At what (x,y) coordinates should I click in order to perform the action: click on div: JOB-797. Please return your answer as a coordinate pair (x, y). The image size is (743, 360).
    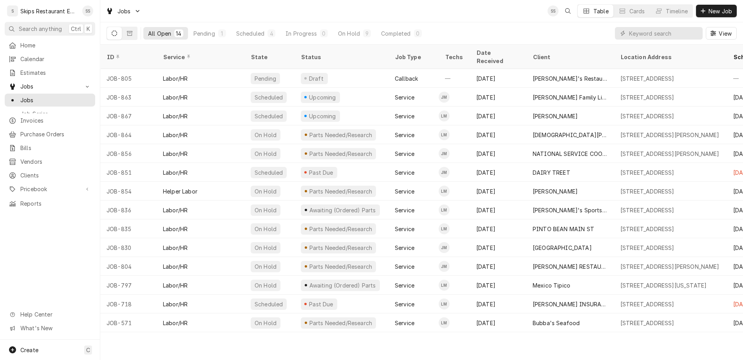
    Looking at the image, I should click on (128, 285).